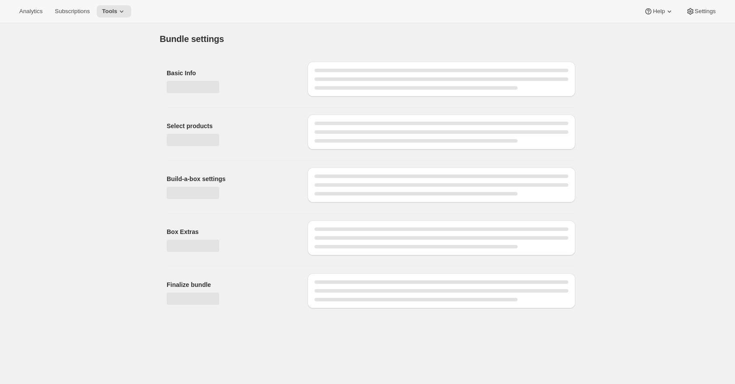 The image size is (735, 384). Describe the element at coordinates (72, 11) in the screenshot. I see `button: Subscriptions` at that location.